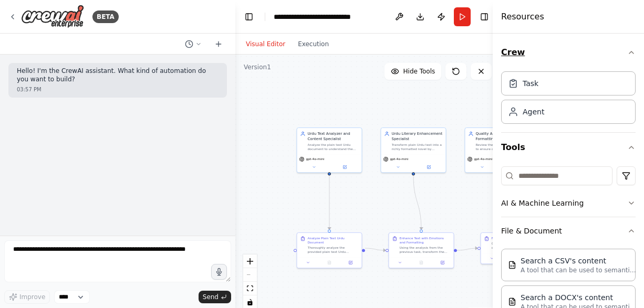 This screenshot has height=308, width=644. What do you see at coordinates (531, 84) in the screenshot?
I see `div: Task` at bounding box center [531, 84].